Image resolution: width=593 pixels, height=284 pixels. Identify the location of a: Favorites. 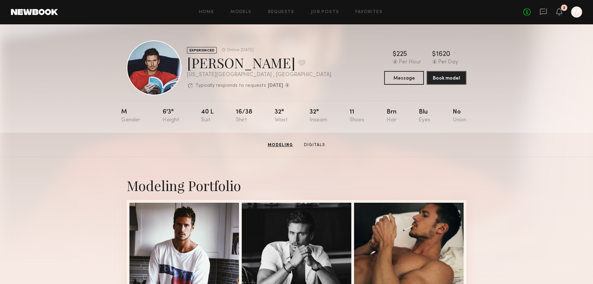
(369, 12).